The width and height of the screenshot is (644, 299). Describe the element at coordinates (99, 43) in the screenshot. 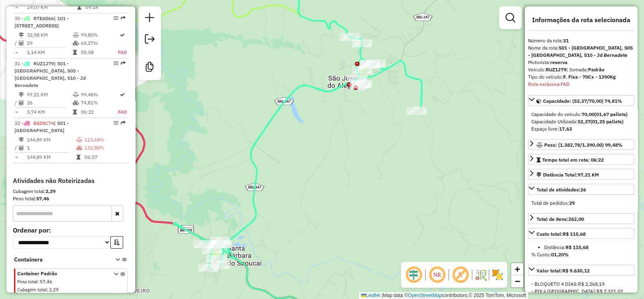

I see `td: 63,27%` at that location.